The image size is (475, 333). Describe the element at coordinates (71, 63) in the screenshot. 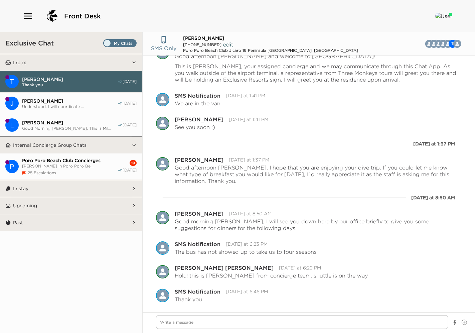

I see `button: Inbox` at that location.